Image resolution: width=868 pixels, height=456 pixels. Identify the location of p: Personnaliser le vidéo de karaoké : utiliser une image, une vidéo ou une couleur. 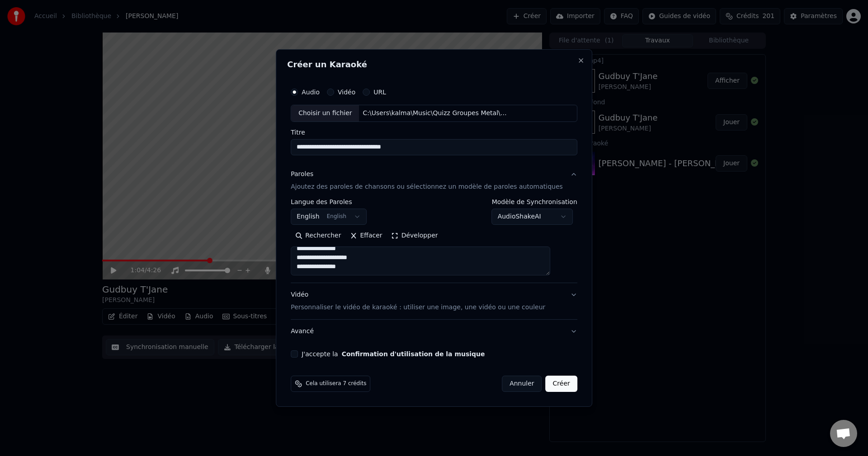
(418, 308).